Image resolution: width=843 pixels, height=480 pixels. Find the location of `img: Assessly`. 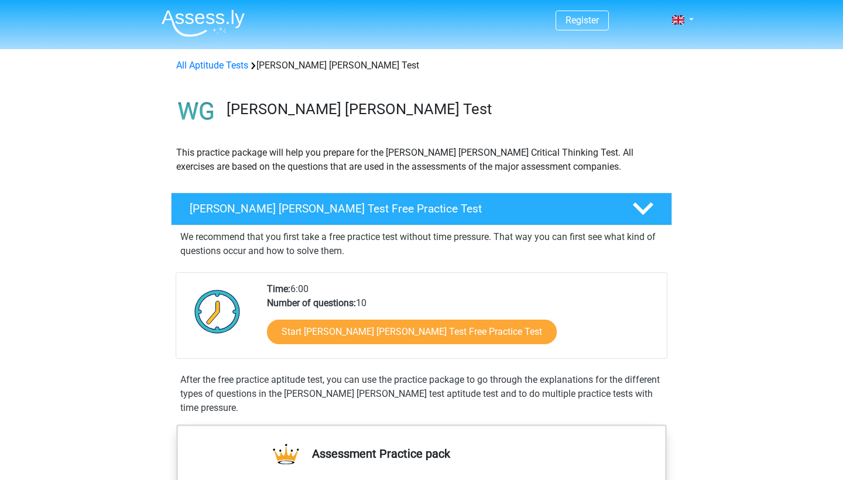

img: Assessly is located at coordinates (203, 23).